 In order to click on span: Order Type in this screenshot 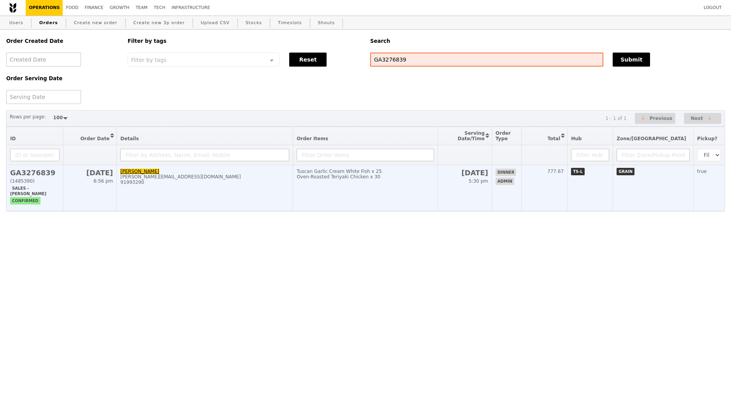, I will do `click(503, 136)`.